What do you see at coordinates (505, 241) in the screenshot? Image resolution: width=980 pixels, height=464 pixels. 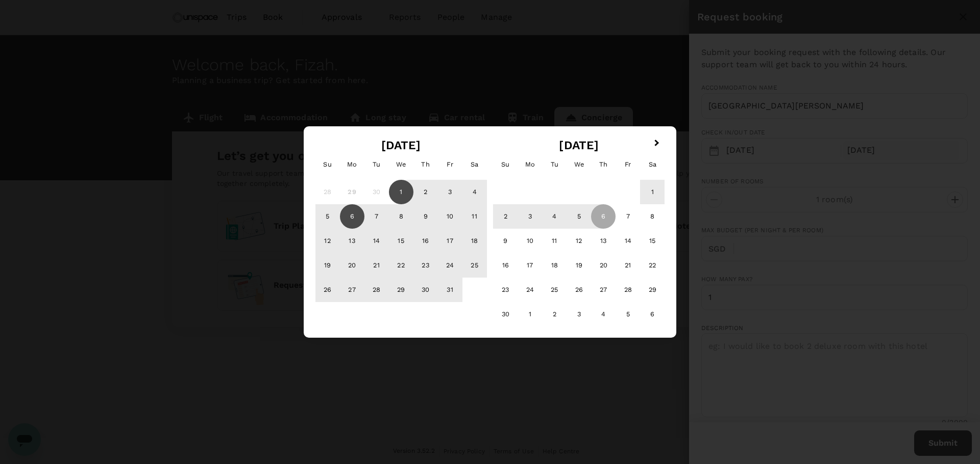 I see `div: Choose Sunday, November 9th, 2025` at bounding box center [505, 241].